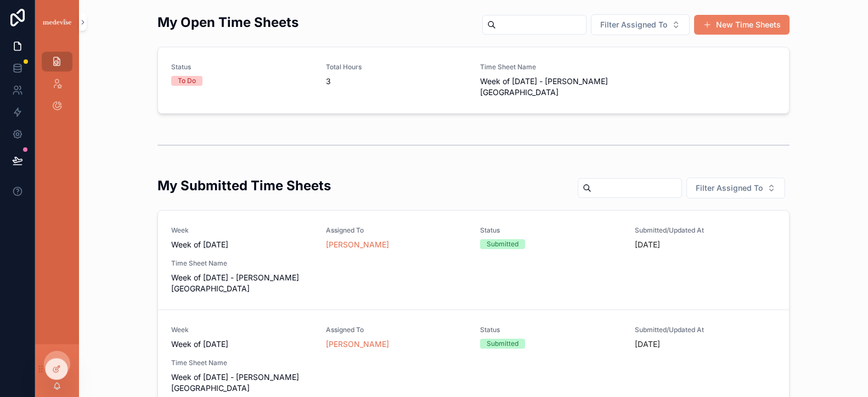 This screenshot has width=868, height=397. I want to click on div: scrollable content, so click(57, 87).